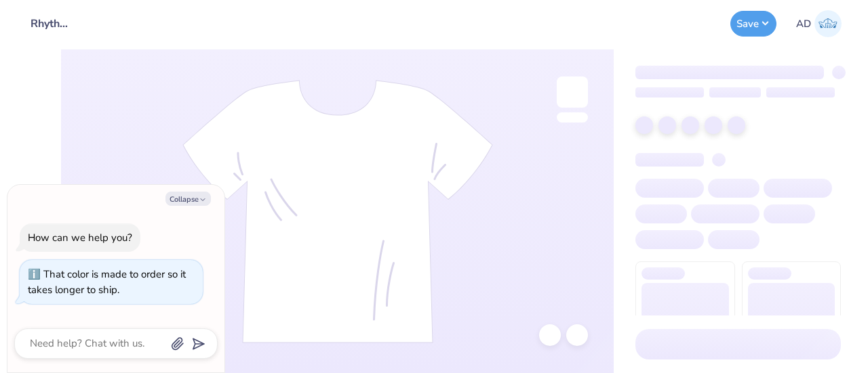  Describe the element at coordinates (753, 23) in the screenshot. I see `button: Save` at that location.